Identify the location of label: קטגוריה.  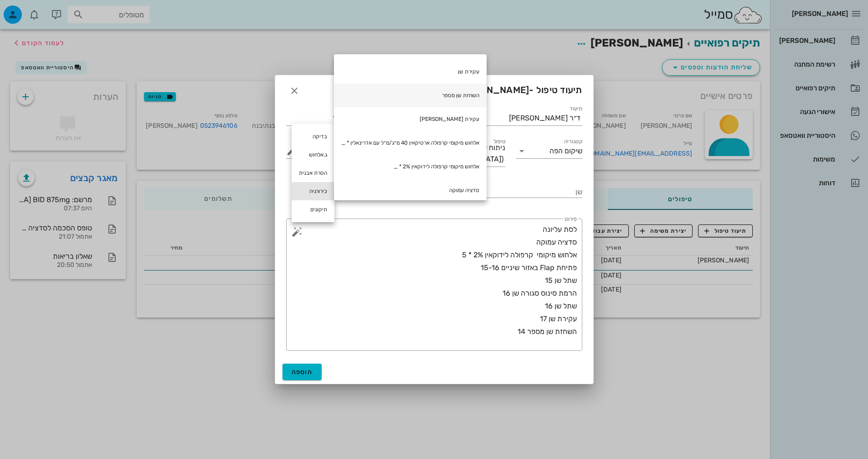
(573, 141).